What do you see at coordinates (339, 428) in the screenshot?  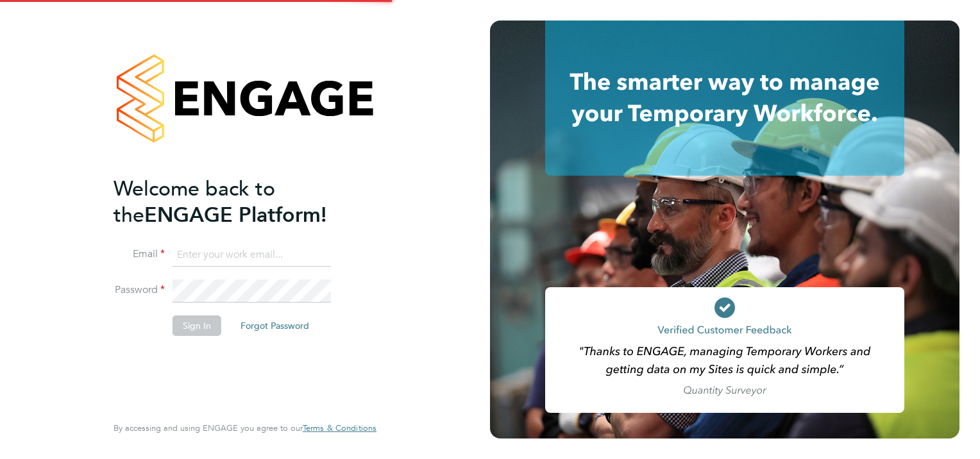 I see `a: Terms & Conditions` at bounding box center [339, 428].